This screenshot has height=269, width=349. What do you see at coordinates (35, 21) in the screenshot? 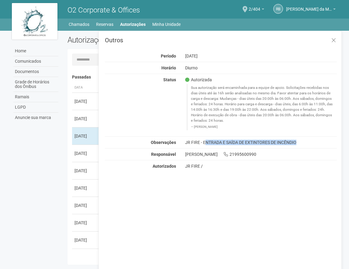
I see `img: logo.jpg` at bounding box center [35, 21].